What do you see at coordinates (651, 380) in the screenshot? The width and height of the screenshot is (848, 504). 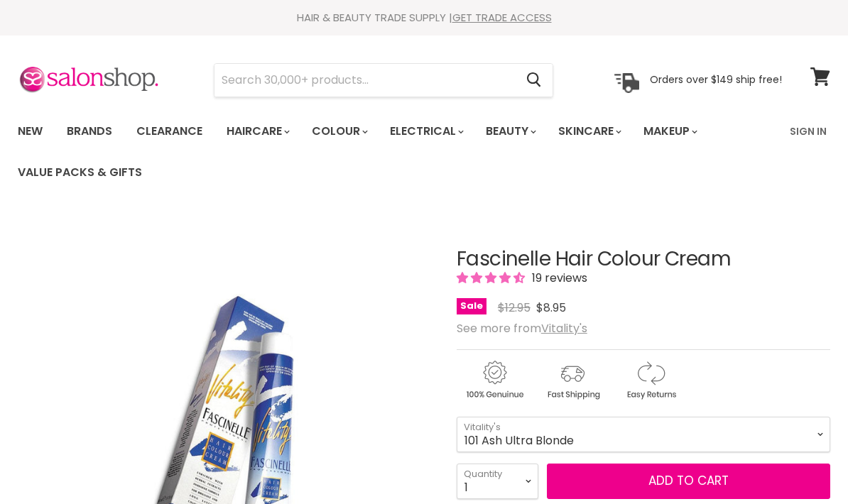 I see `img: returns.gif` at bounding box center [651, 380].